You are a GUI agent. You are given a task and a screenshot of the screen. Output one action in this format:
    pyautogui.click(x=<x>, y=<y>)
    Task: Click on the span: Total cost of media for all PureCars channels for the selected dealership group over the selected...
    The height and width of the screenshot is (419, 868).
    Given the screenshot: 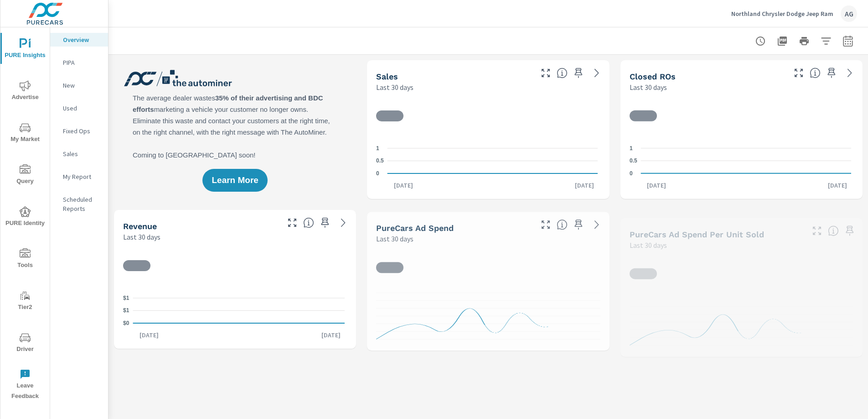 What is the action you would take?
    pyautogui.click(x=562, y=224)
    